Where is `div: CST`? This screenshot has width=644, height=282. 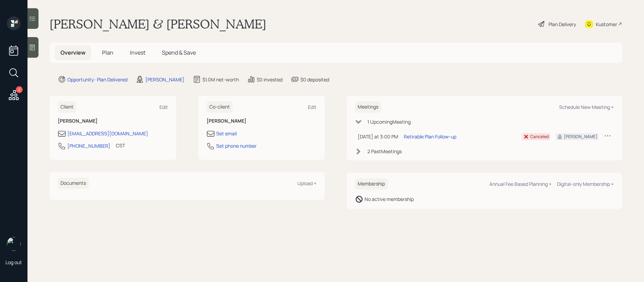 div: CST is located at coordinates (120, 145).